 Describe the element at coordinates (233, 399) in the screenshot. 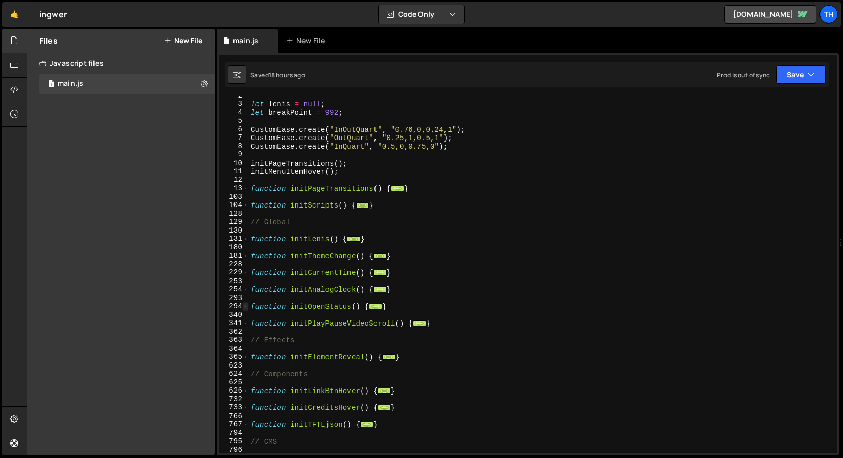

I see `div: 732` at that location.